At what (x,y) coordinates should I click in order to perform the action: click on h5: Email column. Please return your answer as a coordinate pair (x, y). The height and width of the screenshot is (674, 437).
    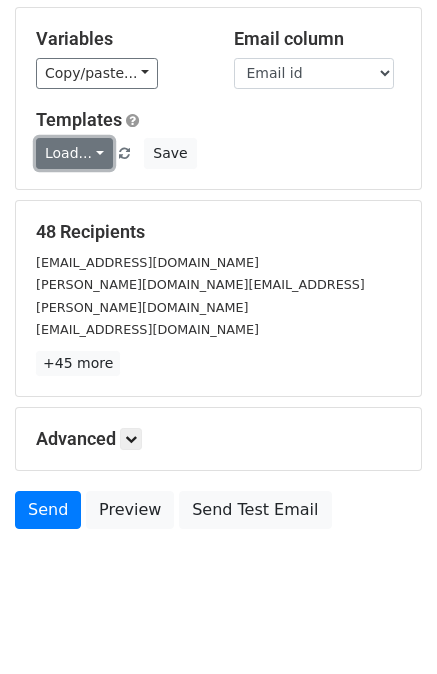
    Looking at the image, I should click on (318, 39).